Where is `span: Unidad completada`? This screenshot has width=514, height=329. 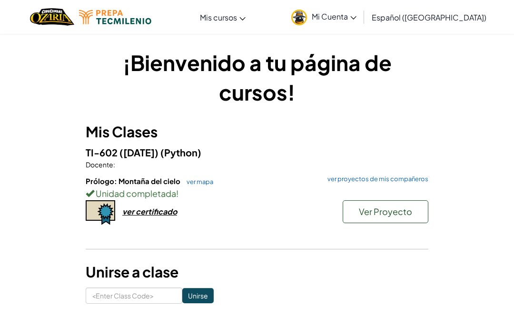 span: Unidad completada is located at coordinates (135, 193).